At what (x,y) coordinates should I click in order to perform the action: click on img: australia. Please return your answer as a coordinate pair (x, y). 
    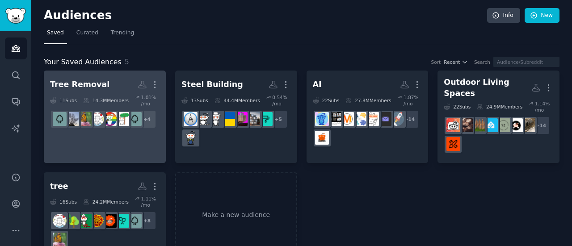
    Looking at the image, I should click on (215, 119).